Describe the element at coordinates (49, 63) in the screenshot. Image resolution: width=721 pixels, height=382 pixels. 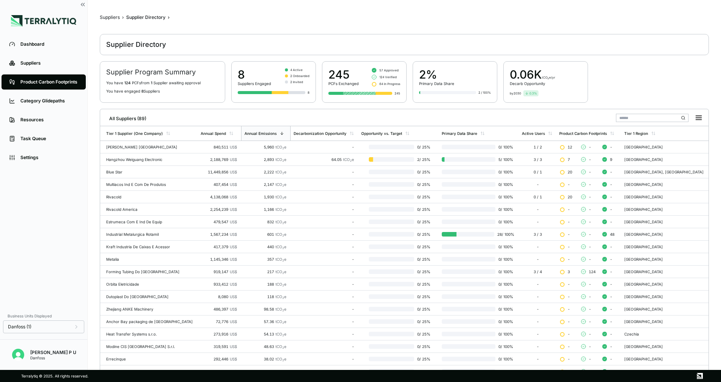
I see `div: Suppliers` at that location.